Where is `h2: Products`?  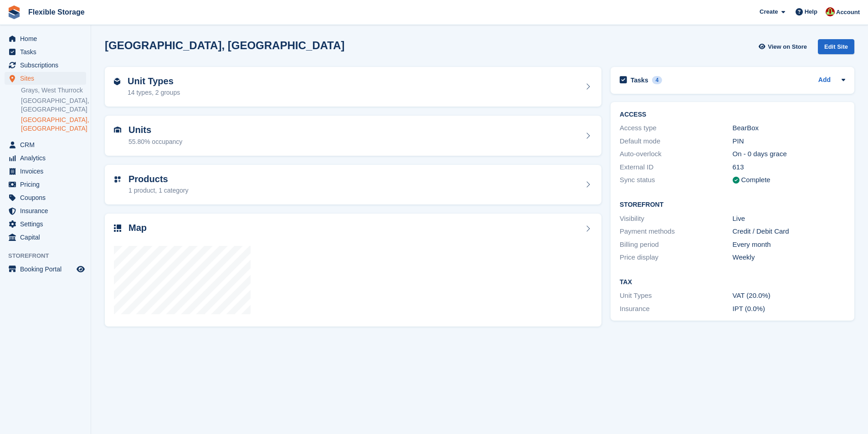 h2: Products is located at coordinates (158, 179).